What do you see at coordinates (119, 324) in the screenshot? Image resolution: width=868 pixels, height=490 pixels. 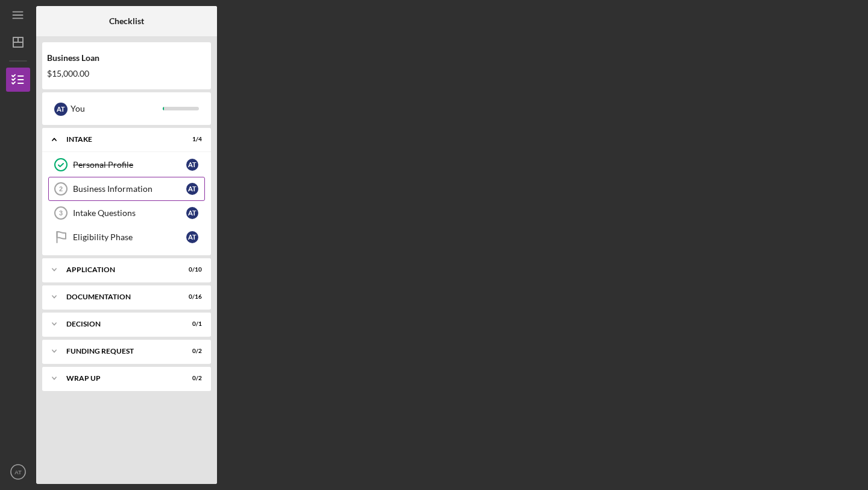 I see `div: Decision` at bounding box center [119, 324].